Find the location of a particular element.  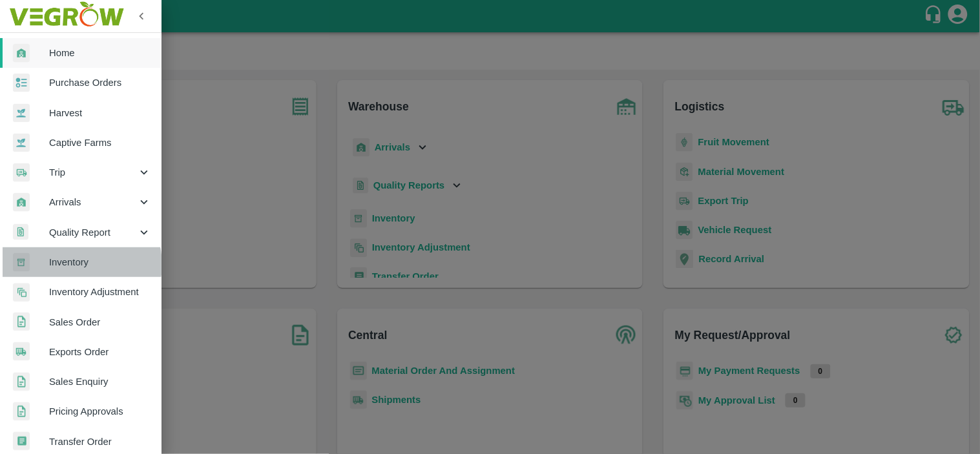

span: Inventory Adjustment is located at coordinates (101, 292).